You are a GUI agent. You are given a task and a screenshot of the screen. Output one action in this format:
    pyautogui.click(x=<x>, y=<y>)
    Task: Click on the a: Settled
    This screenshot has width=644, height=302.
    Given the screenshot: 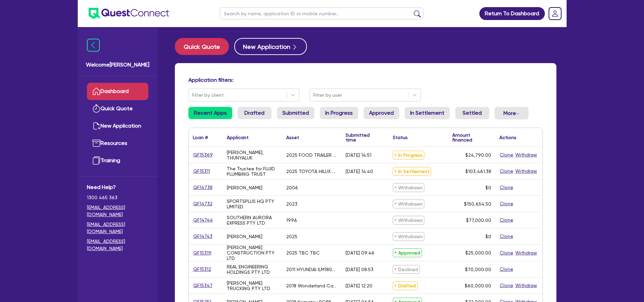 What is the action you would take?
    pyautogui.click(x=472, y=113)
    